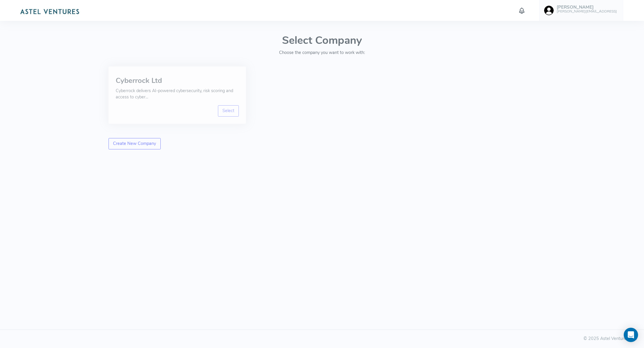 This screenshot has width=644, height=348. What do you see at coordinates (549, 11) in the screenshot?
I see `img: user-image` at bounding box center [549, 11].